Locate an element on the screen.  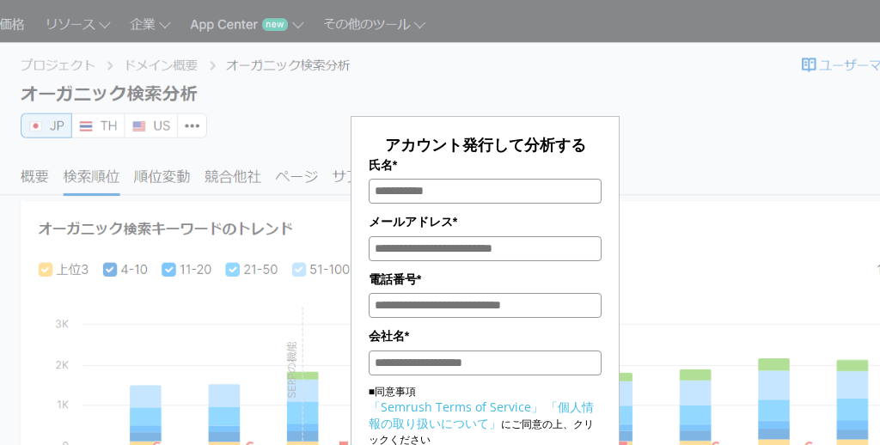
label: メールアドレス* is located at coordinates (485, 222).